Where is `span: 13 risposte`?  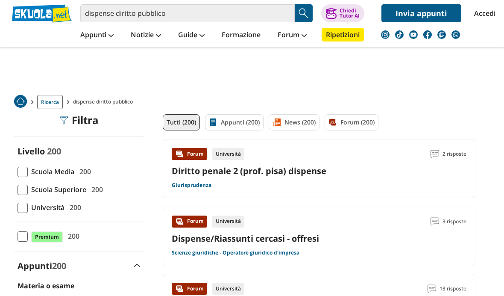
span: 13 risposte is located at coordinates (453, 288).